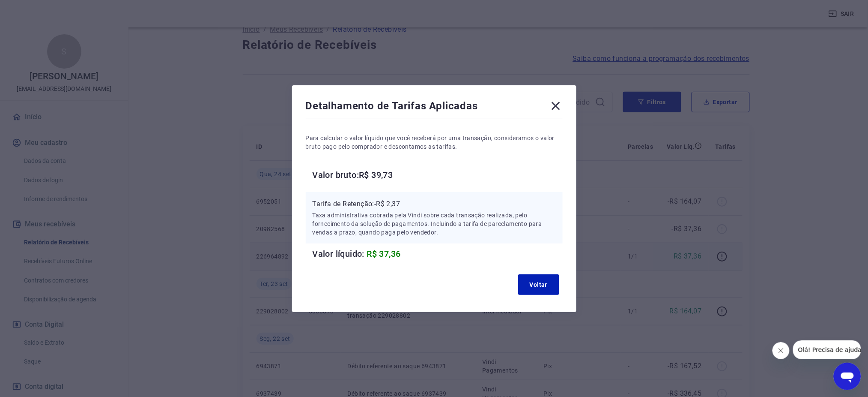 The image size is (868, 397). I want to click on span: Olá! Precisa de ajuda?, so click(39, 9).